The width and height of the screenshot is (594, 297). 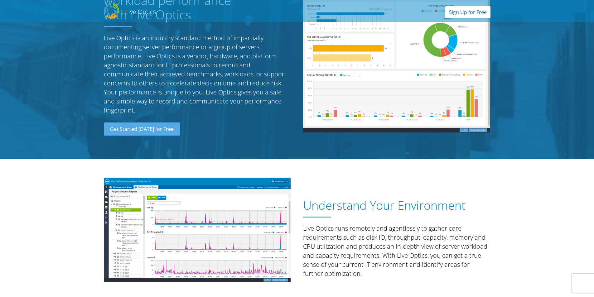 I want to click on p: Live Optics runs remotely and agentlessly to gather core requirements such as disk IO, throughput..., so click(x=396, y=251).